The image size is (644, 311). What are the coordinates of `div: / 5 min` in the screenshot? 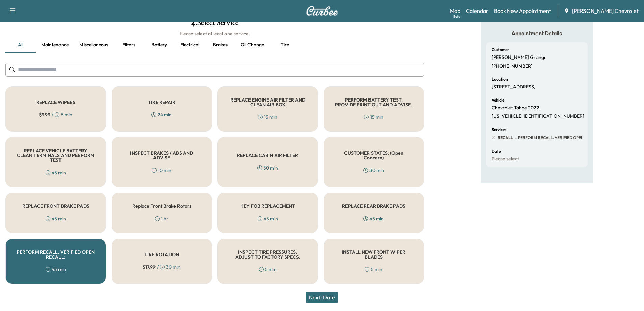 It's located at (55, 115).